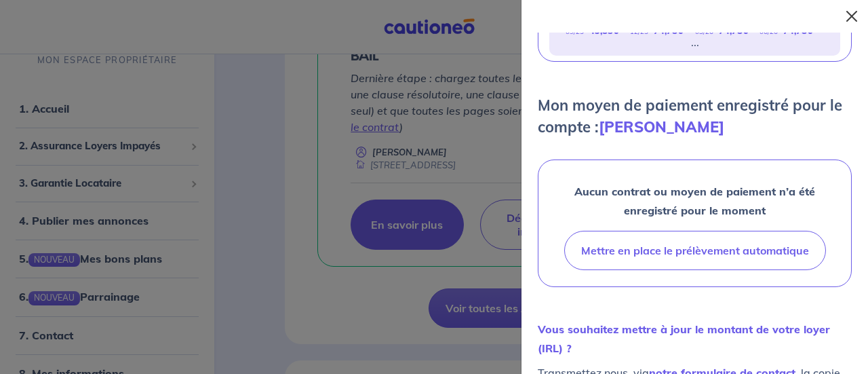  Describe the element at coordinates (683, 339) in the screenshot. I see `strong: Vous souhaitez mettre à jour le montant de votre loyer (IRL) ?` at that location.